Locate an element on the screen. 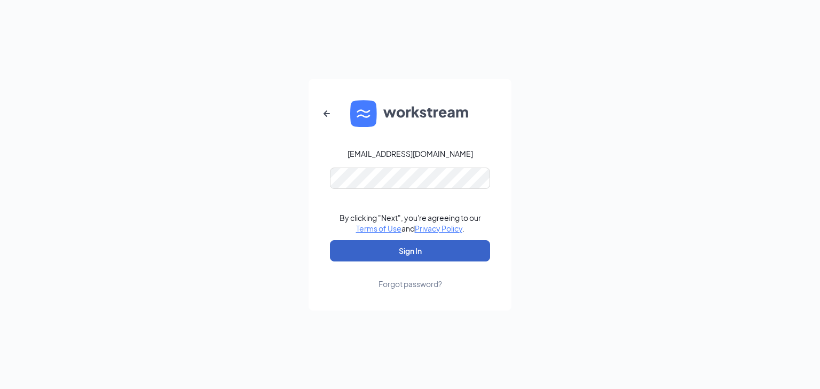  div: By clicking "Next", you're agreeing to our and . is located at coordinates (410, 223).